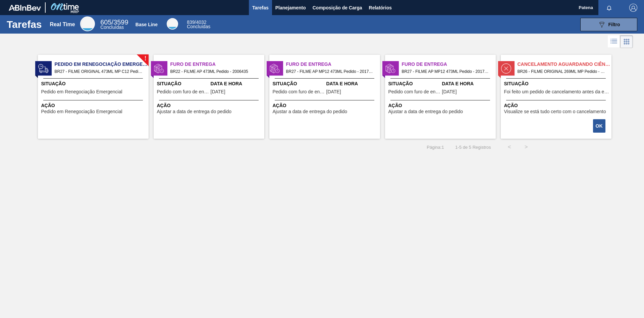 This screenshot has height=318, width=644. Describe the element at coordinates (600, 126) in the screenshot. I see `div: Completar tarefa: 30173966` at that location.